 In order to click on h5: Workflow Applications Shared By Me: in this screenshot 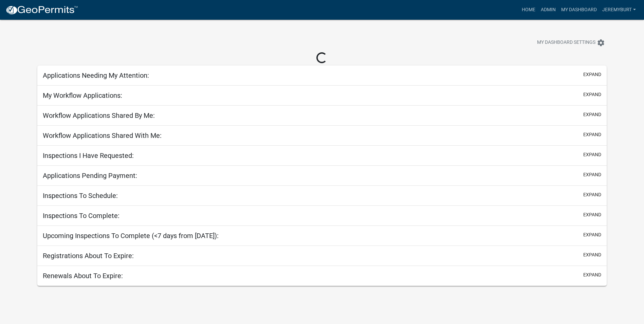, I will do `click(99, 115)`.